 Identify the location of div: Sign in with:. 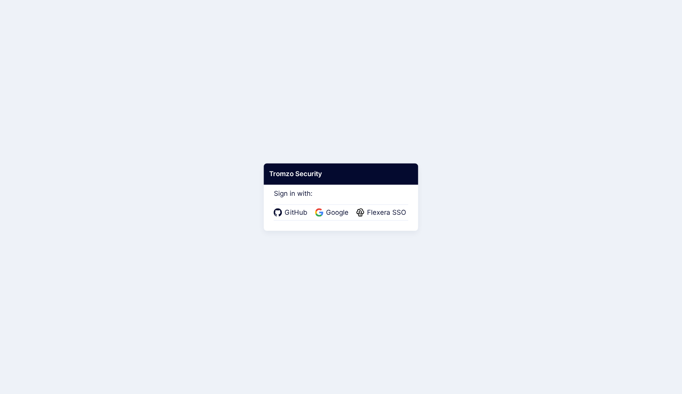
(341, 200).